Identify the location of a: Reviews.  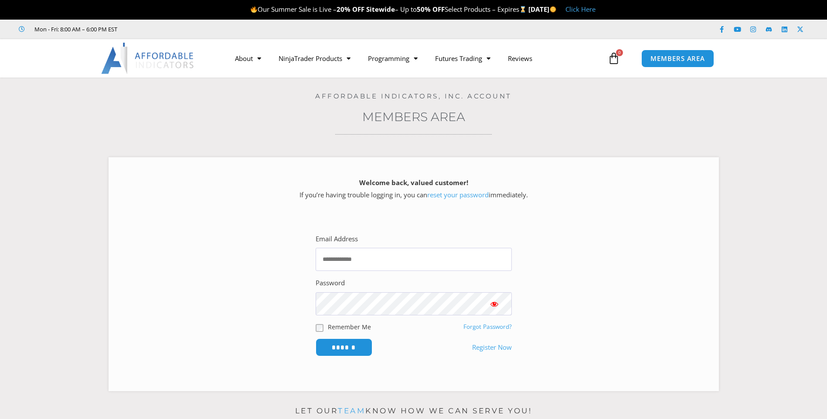
(520, 58).